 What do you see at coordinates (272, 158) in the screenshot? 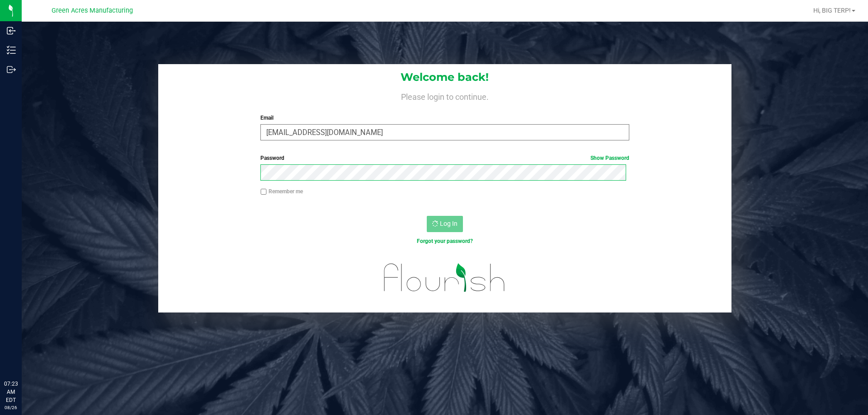
I see `span: Password` at bounding box center [272, 158].